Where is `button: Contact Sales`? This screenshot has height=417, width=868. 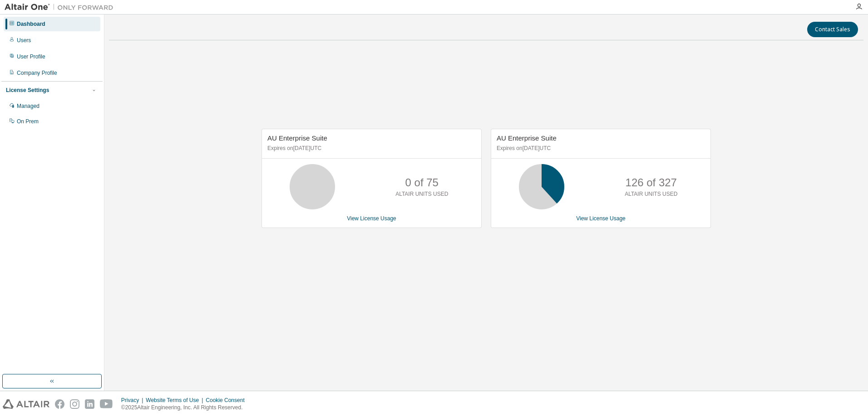
button: Contact Sales is located at coordinates (833, 29).